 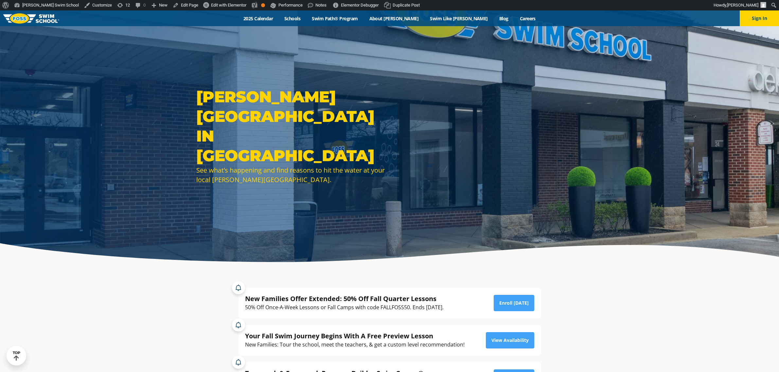 I want to click on div: Your Fall Swim Journey Begins With A Free Preview Lesson, so click(x=355, y=336).